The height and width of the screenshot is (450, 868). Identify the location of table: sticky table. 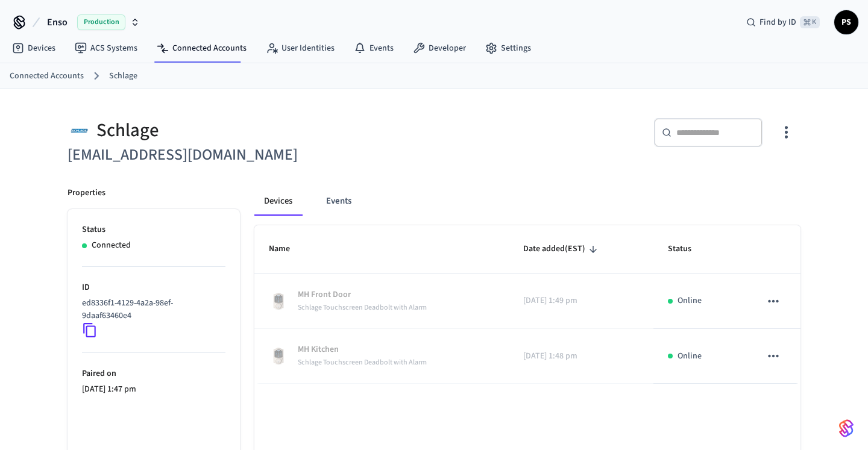
(527, 304).